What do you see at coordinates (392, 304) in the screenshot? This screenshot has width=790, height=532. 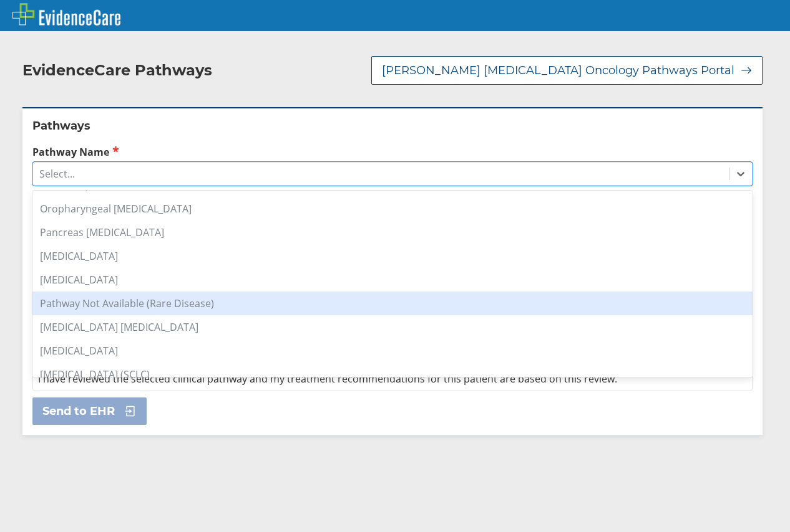 I see `div: Pathway Not Available (Rare Disease)` at bounding box center [392, 304].